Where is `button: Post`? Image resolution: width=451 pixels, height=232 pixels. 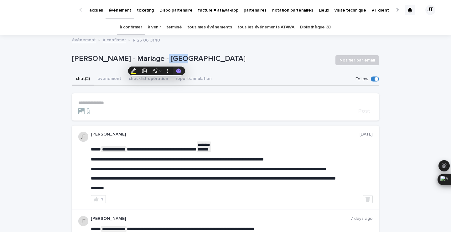 button: Post is located at coordinates (364, 111).